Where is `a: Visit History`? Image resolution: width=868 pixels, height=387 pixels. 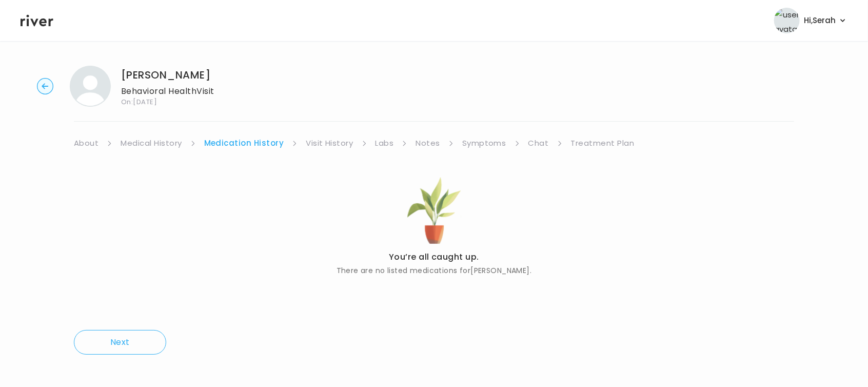
a: Visit History is located at coordinates (329, 143).